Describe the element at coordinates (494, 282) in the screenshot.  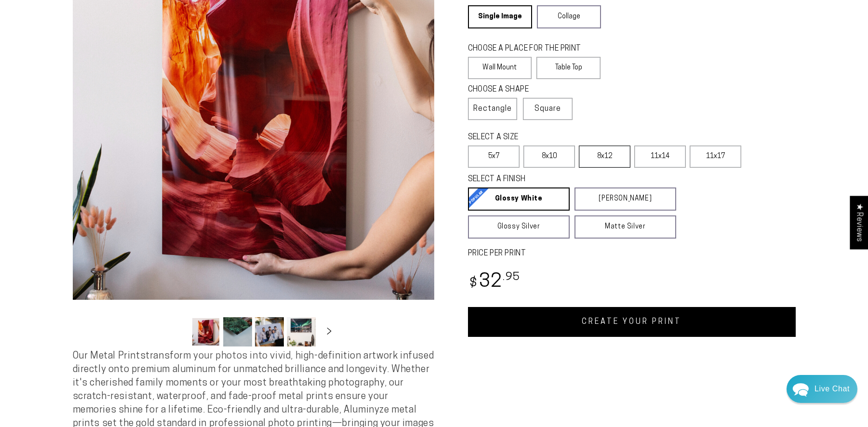
I see `bdi: 32` at that location.